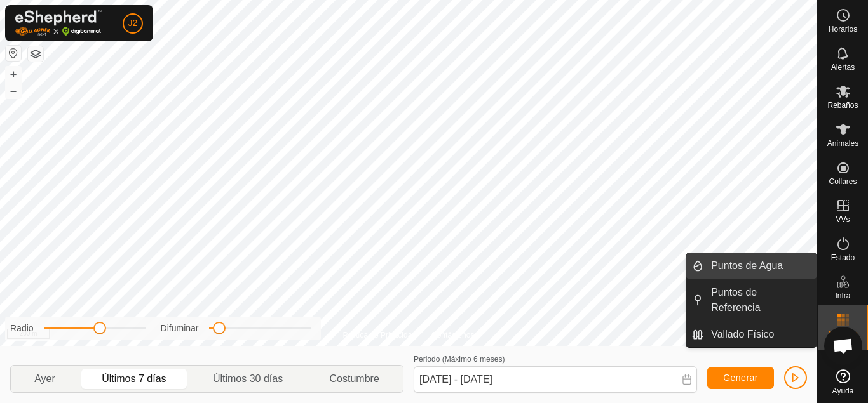  I want to click on span: Generar, so click(740, 378).